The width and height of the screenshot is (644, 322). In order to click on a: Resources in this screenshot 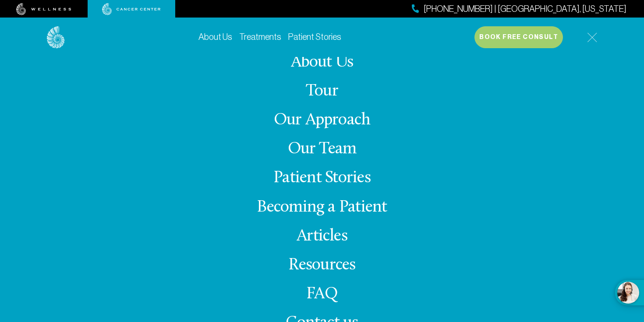, I will do `click(322, 265)`.